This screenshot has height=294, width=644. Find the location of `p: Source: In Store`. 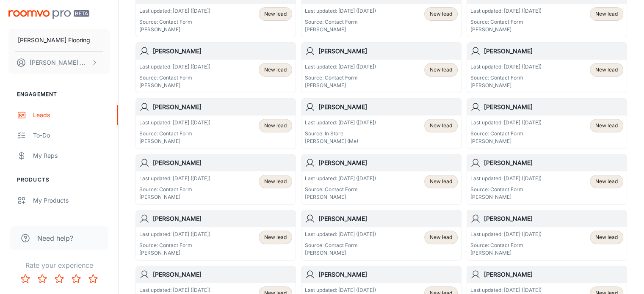

p: Source: In Store is located at coordinates (340, 134).